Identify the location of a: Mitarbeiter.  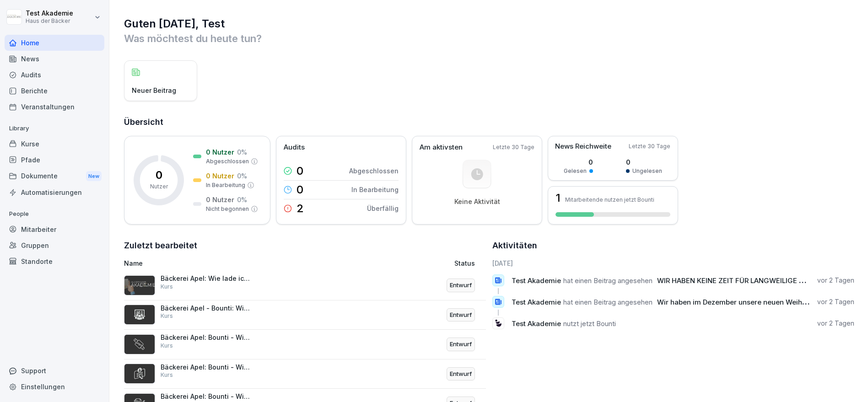
(54, 229).